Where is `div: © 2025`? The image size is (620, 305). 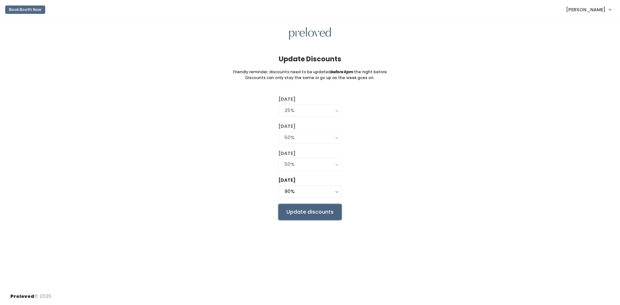
div: © 2025 is located at coordinates (31, 294).